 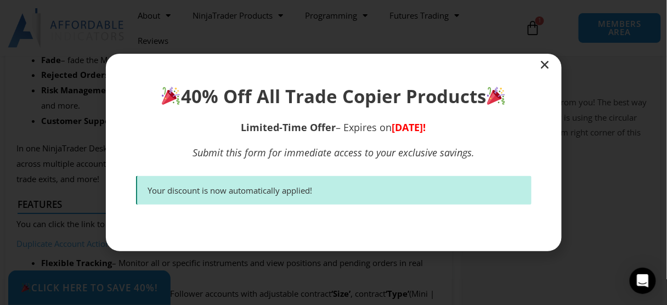 I want to click on div: Your discount is now automatically applied!, so click(x=334, y=190).